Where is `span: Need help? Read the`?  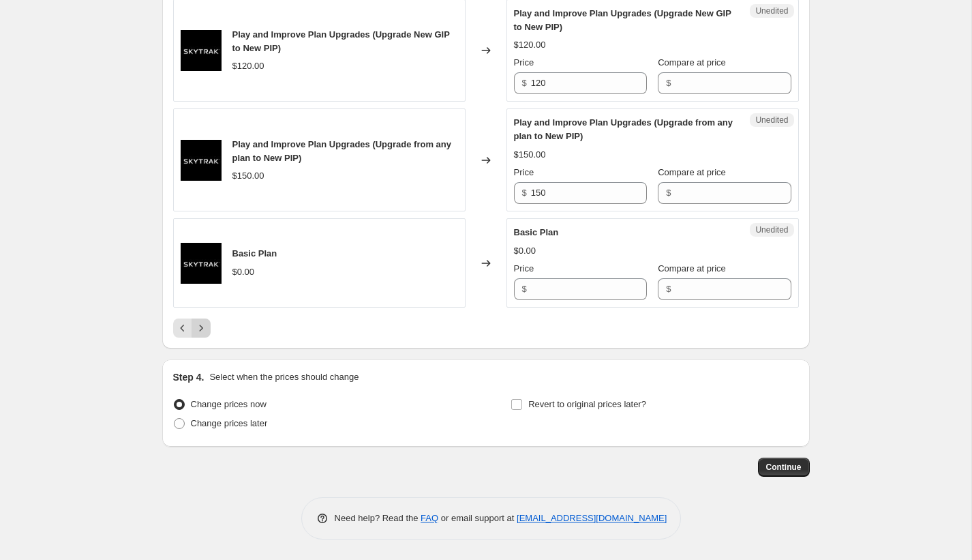
span: Need help? Read the is located at coordinates (378, 517).